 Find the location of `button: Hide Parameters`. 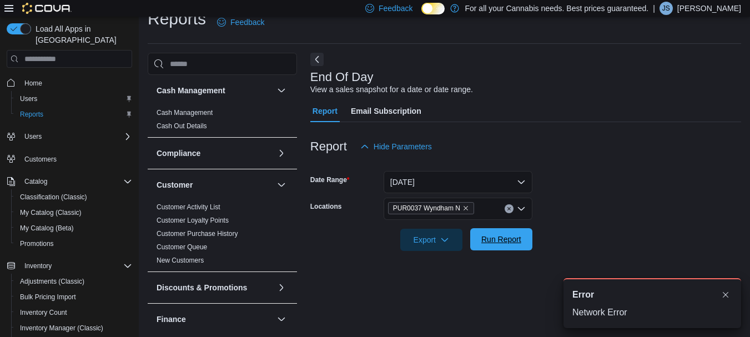

button: Hide Parameters is located at coordinates (396, 147).